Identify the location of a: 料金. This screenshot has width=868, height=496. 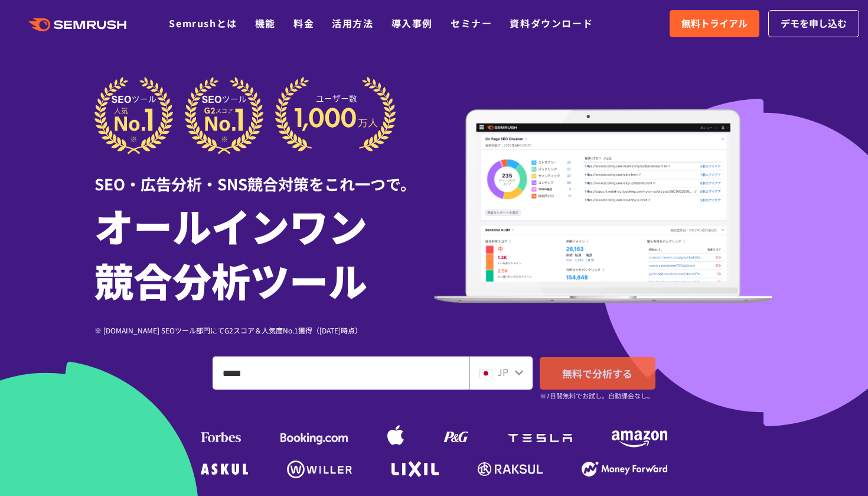
(304, 23).